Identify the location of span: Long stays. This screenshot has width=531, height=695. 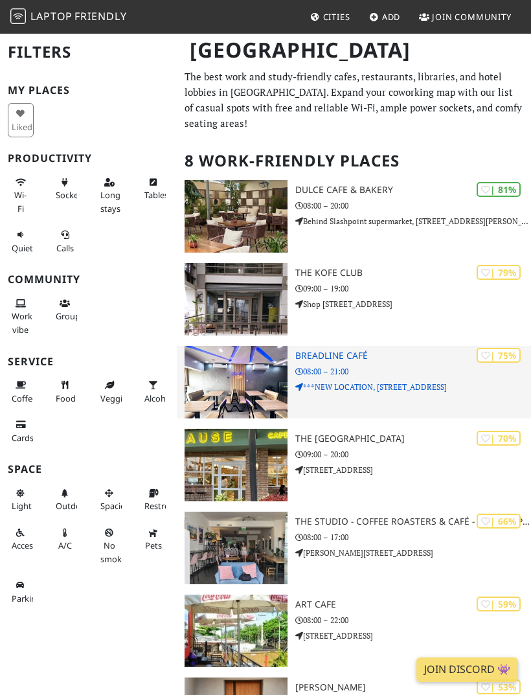
(110, 201).